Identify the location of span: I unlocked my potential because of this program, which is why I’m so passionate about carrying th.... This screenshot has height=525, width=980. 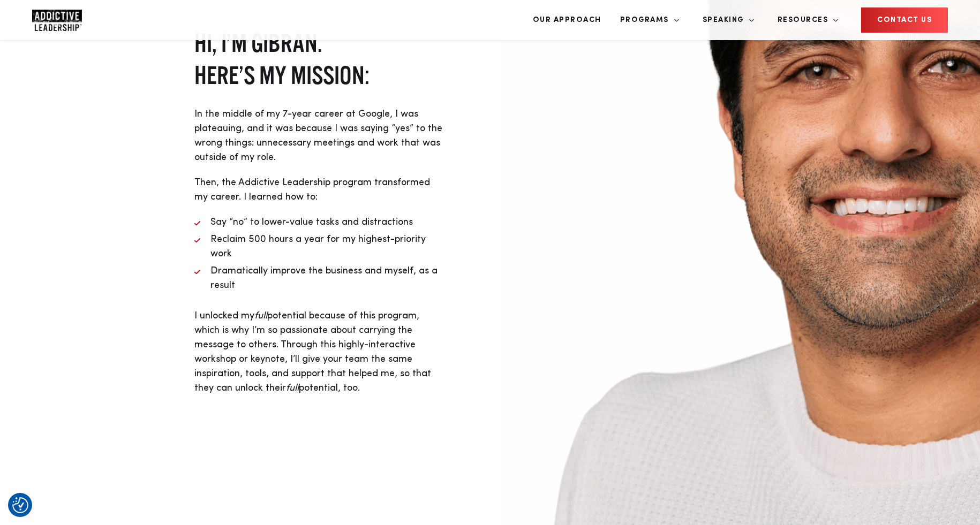
(312, 352).